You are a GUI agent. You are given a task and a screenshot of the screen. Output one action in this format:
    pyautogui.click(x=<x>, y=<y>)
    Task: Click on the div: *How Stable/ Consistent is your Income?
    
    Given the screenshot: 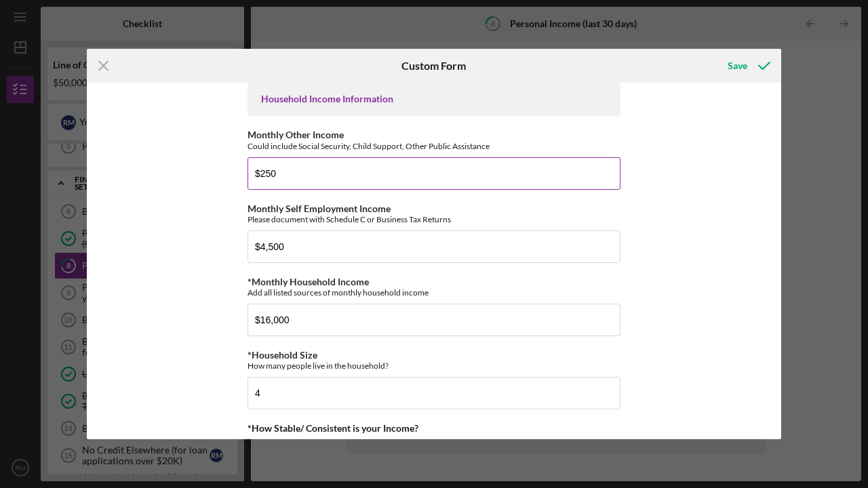 What is the action you would take?
    pyautogui.click(x=434, y=429)
    